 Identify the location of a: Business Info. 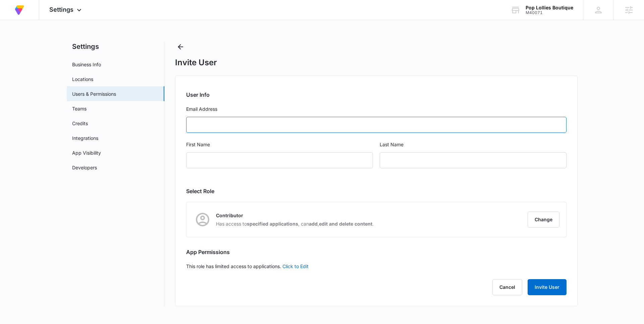
(86, 64).